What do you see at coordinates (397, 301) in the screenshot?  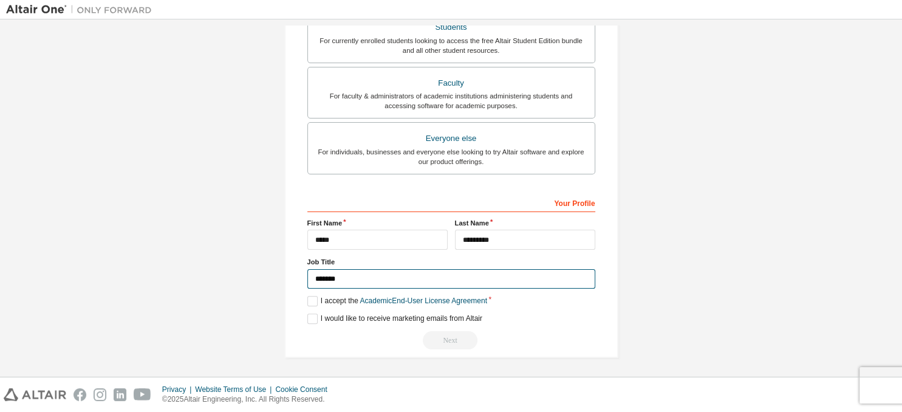 I see `label: I accept the` at bounding box center [397, 301].